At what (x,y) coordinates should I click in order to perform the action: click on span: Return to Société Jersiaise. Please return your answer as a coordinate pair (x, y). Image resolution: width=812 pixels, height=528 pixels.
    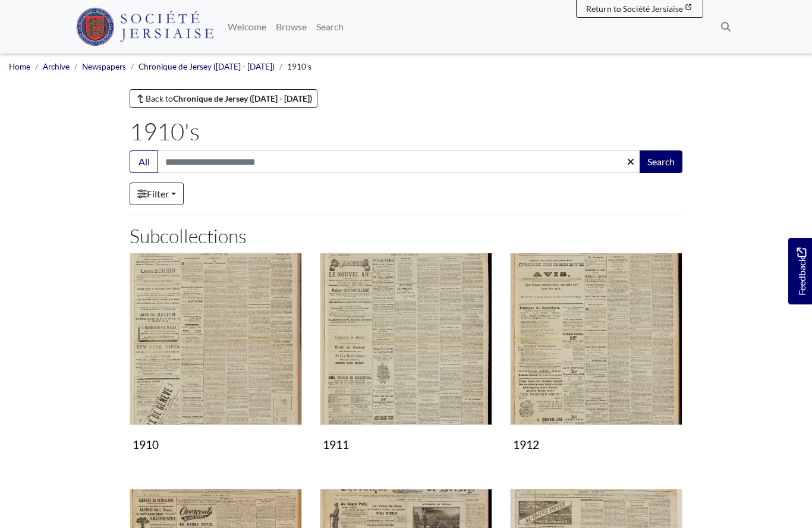
    Looking at the image, I should click on (634, 9).